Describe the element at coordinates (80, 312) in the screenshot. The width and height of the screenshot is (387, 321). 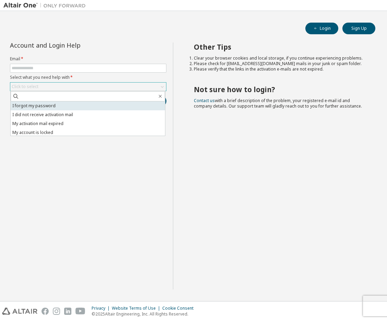
I see `img: youtube.svg` at that location.